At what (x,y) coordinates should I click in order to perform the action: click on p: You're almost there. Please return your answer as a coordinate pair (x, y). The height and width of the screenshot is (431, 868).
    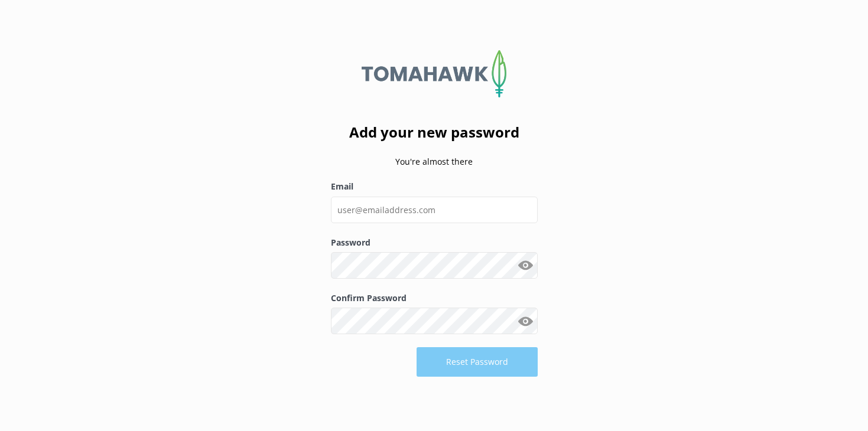
    Looking at the image, I should click on (434, 162).